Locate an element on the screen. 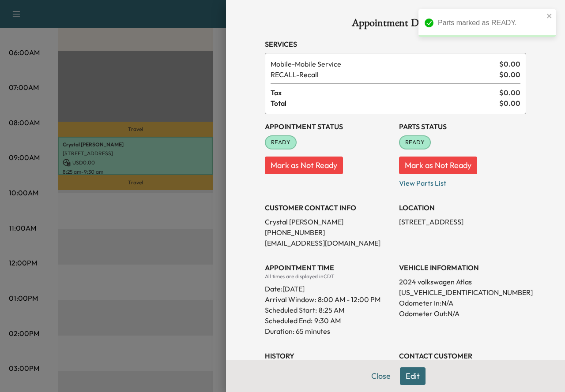 Image resolution: width=565 pixels, height=392 pixels. h3: Services is located at coordinates (396, 44).